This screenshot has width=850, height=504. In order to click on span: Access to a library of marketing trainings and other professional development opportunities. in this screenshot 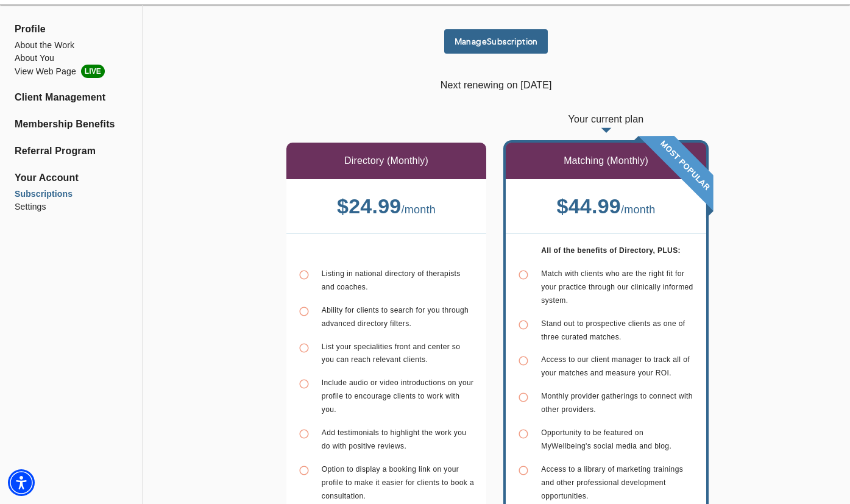, I will do `click(612, 483)`.